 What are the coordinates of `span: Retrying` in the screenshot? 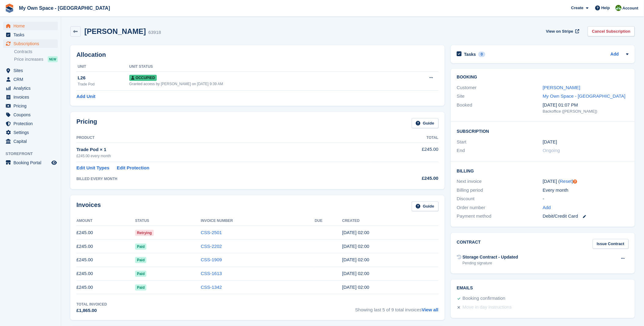 It's located at (144, 233).